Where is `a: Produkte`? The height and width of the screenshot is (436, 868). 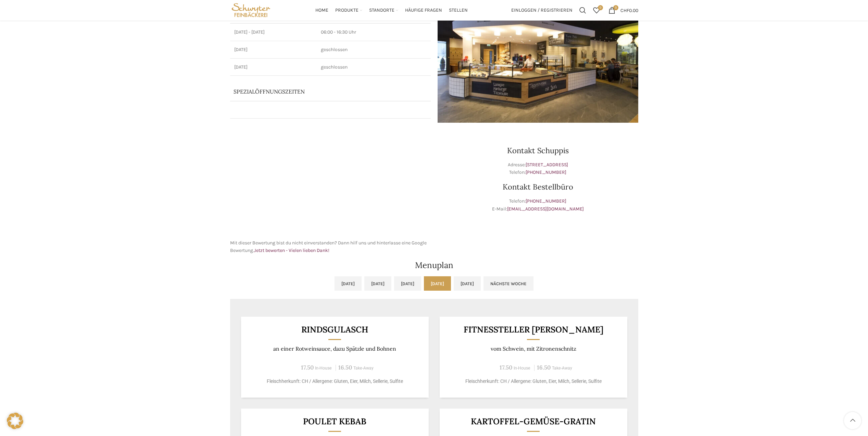 a: Produkte is located at coordinates (349, 11).